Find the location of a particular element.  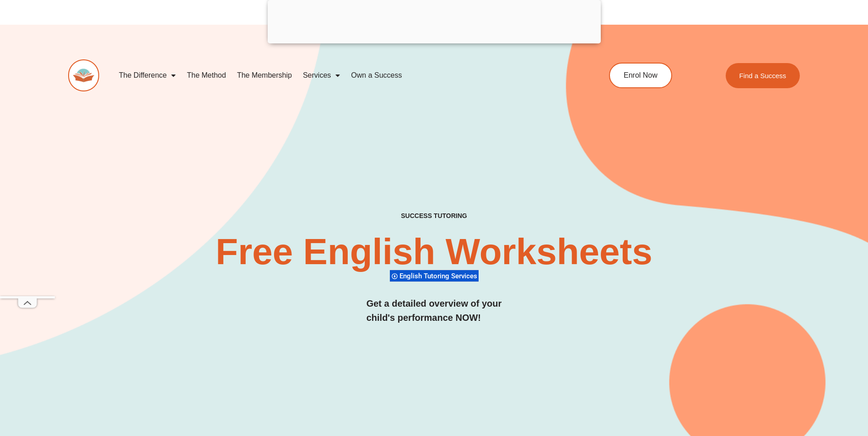

h3: Get a detailed overview of your child's performance NOW! is located at coordinates (434, 311).